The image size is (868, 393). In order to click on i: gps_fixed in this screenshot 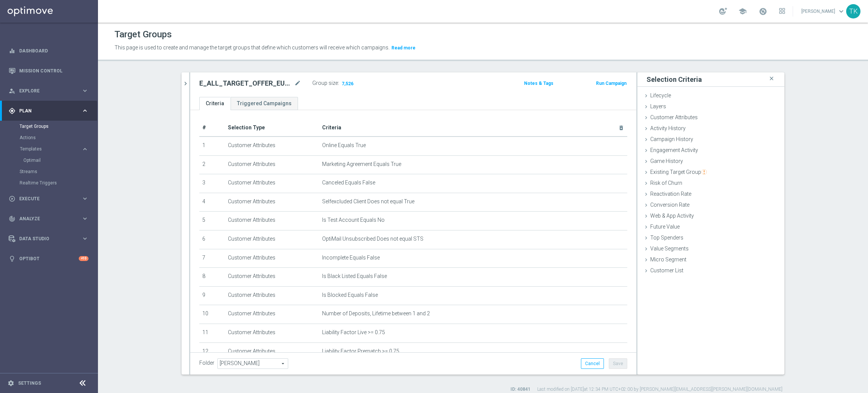, I will do `click(12, 111)`.